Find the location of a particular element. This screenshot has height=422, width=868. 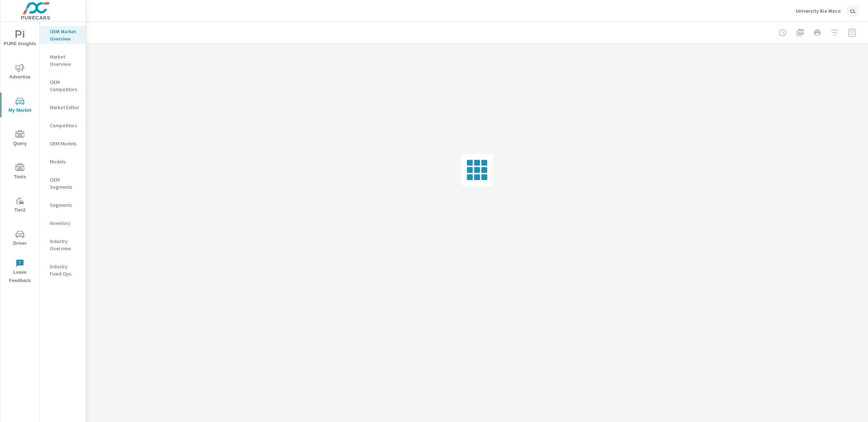

span: Driver is located at coordinates (20, 238).